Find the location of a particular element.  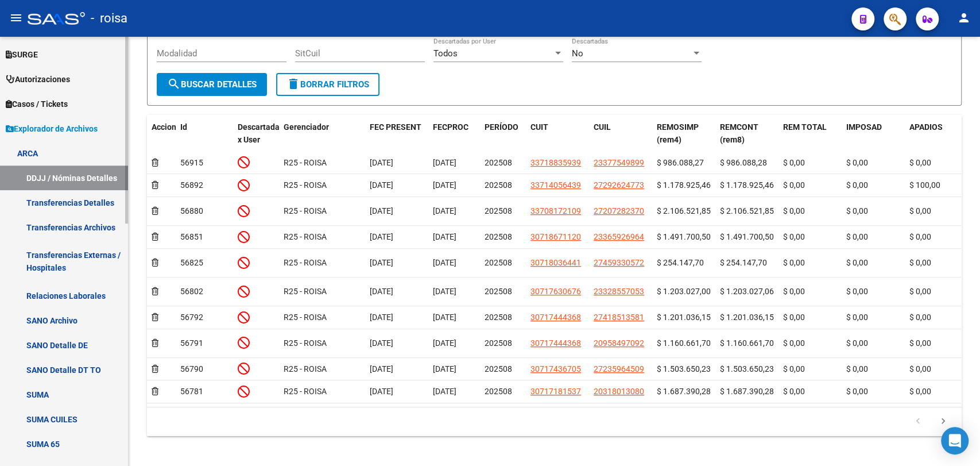

datatable-header-cell: REMOSIMP (rem4) is located at coordinates (684, 134).